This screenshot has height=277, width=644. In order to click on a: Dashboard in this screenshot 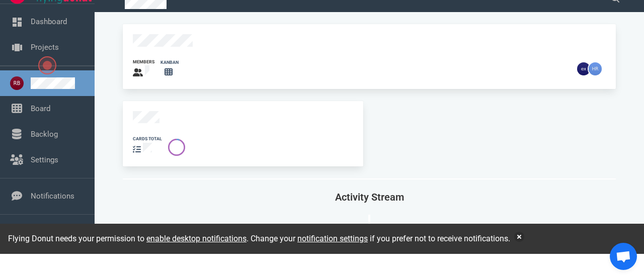, I will do `click(49, 21)`.